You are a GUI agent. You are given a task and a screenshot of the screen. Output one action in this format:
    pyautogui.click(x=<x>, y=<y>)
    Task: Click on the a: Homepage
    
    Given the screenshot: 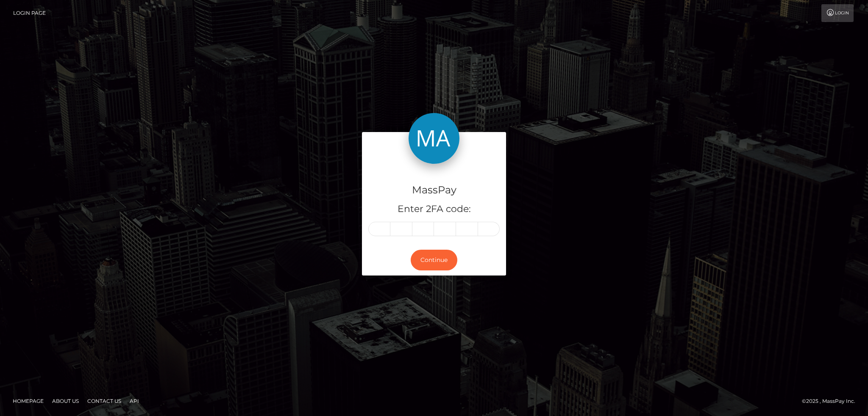 What is the action you would take?
    pyautogui.click(x=28, y=401)
    